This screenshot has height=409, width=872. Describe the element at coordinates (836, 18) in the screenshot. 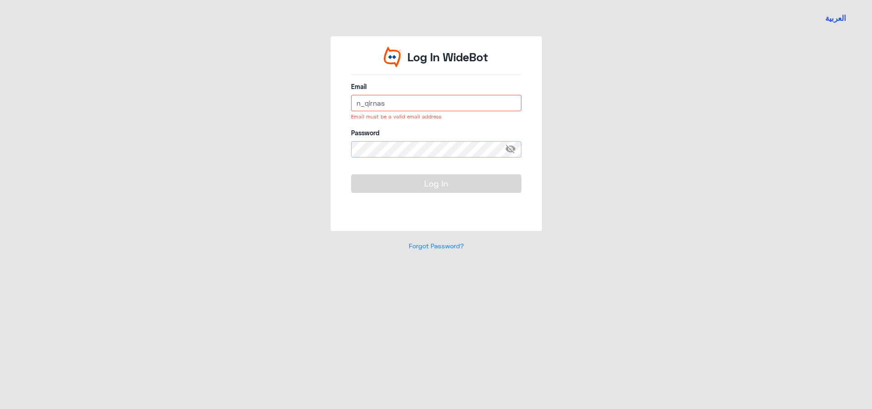

I see `button: العربية` at that location.